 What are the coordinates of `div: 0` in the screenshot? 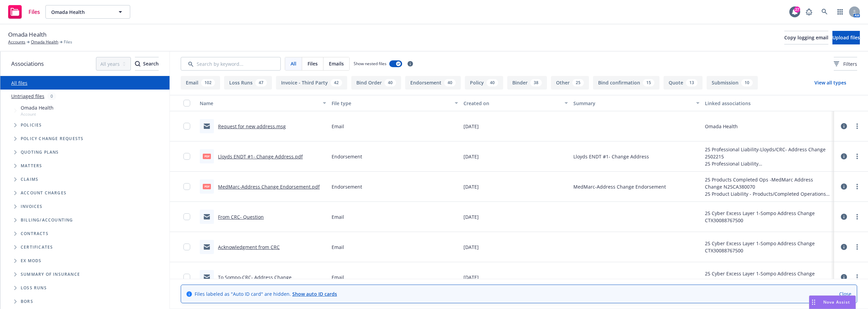 It's located at (51, 96).